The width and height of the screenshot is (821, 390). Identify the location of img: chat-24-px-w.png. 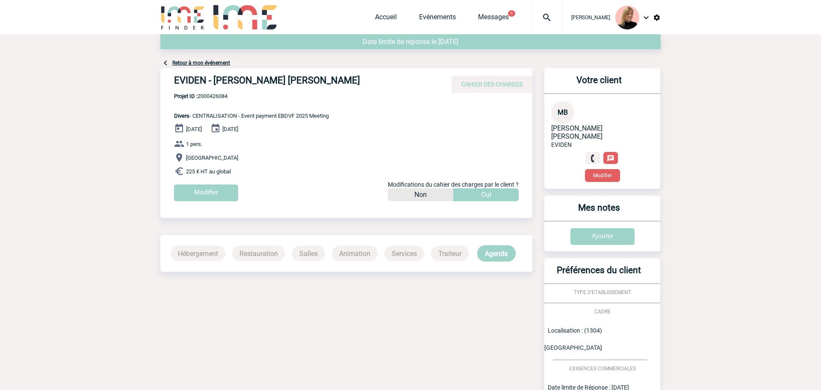
(611, 158).